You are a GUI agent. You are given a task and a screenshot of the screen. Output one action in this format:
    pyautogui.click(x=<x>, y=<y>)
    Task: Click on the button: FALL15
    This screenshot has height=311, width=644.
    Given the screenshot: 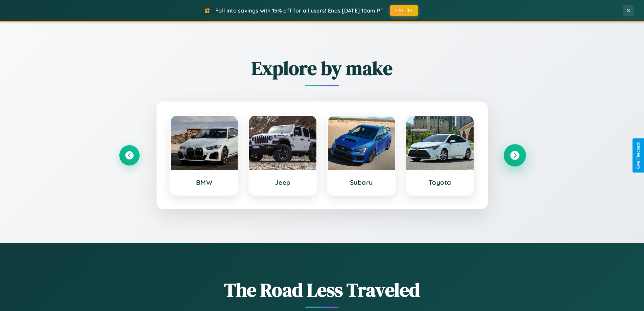 What is the action you would take?
    pyautogui.click(x=404, y=10)
    